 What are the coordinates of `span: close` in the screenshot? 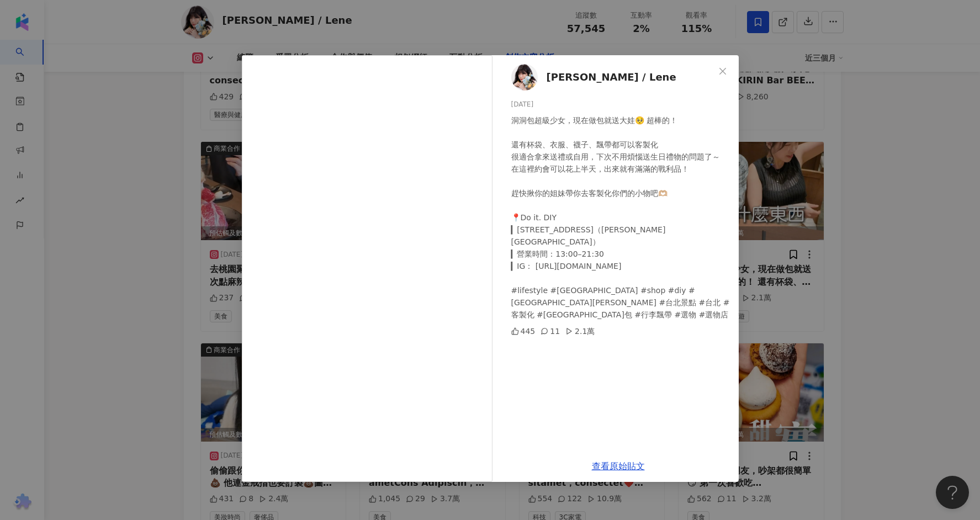 It's located at (722, 71).